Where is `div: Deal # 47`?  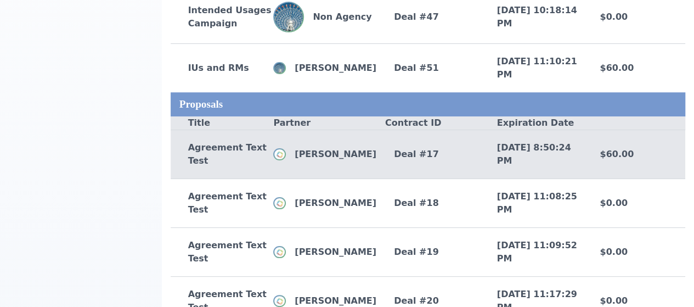 div: Deal # 47 is located at coordinates (428, 17).